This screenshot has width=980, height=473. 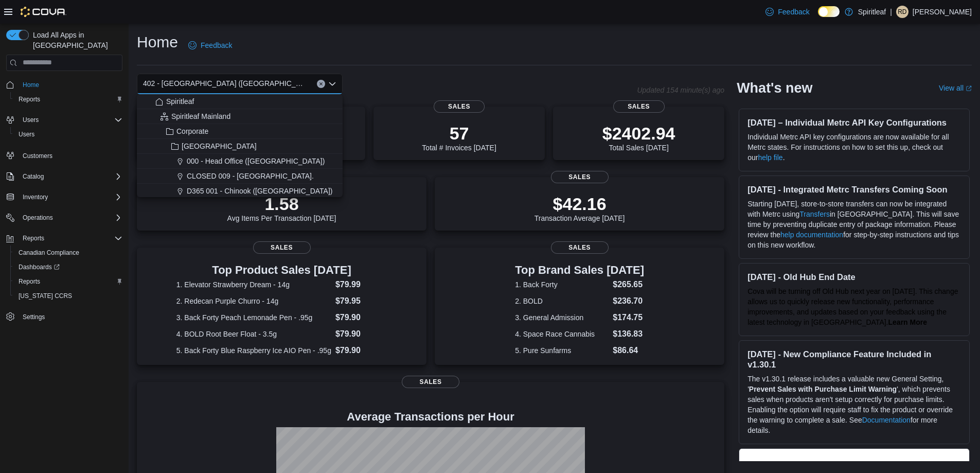 What do you see at coordinates (38, 156) in the screenshot?
I see `span: Customers` at bounding box center [38, 156].